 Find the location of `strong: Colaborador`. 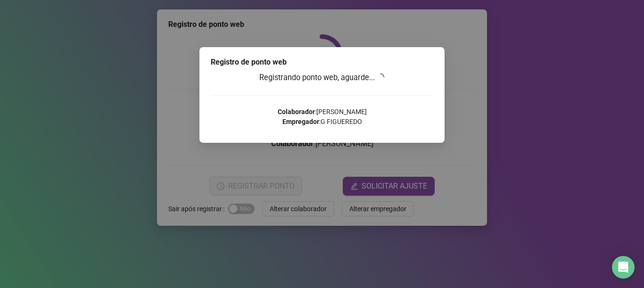

strong: Colaborador is located at coordinates (296, 112).